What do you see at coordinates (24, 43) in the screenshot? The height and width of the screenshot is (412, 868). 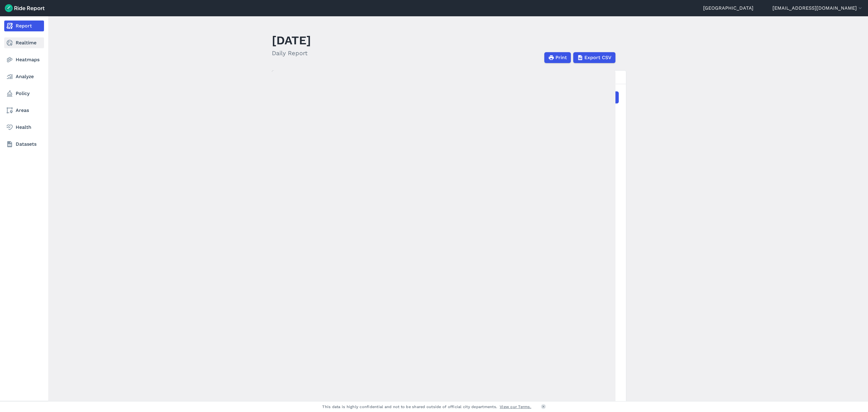 I see `a: Realtime` at bounding box center [24, 43].